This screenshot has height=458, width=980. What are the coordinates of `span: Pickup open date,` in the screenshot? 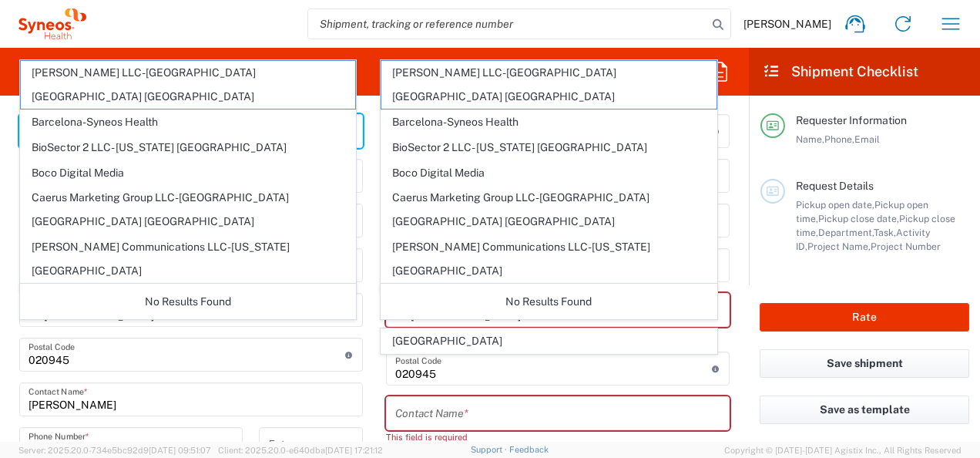 It's located at (835, 204).